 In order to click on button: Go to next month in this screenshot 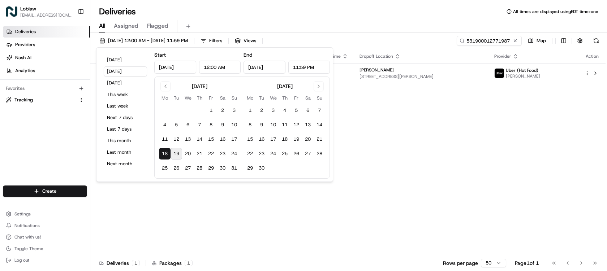, I will do `click(319, 86)`.